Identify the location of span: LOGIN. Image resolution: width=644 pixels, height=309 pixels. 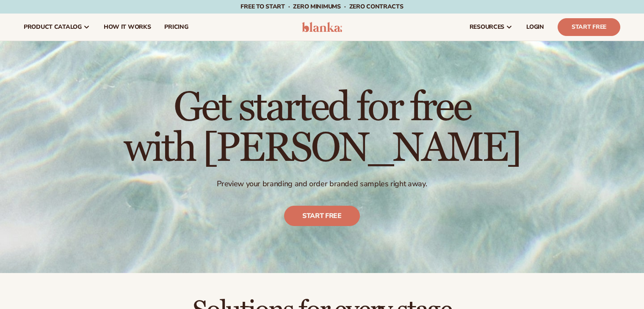
(535, 27).